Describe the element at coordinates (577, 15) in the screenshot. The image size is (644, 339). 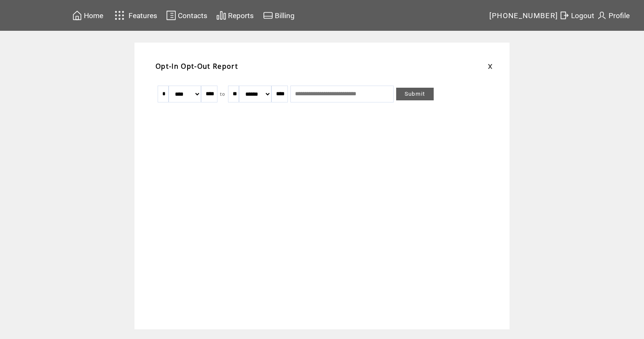
I see `a: Logout` at that location.